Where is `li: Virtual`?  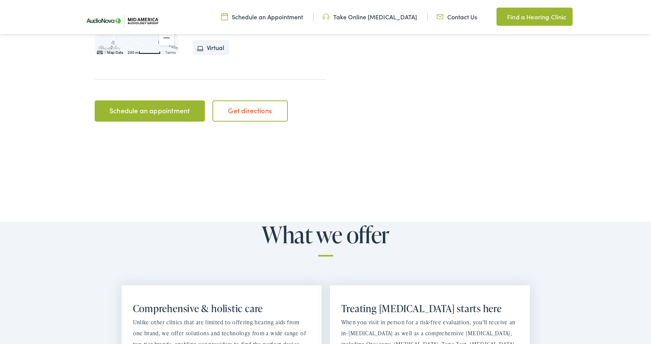
li: Virtual is located at coordinates (211, 48).